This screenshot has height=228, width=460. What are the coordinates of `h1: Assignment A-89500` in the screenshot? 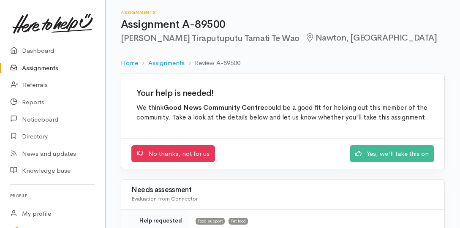 It's located at (283, 25).